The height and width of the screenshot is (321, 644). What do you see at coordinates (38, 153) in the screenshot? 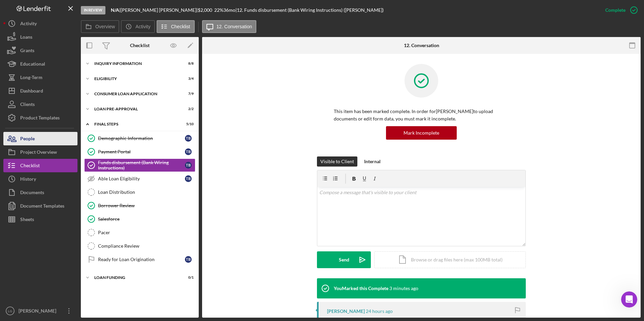
I see `div: Project Overview` at bounding box center [38, 153].